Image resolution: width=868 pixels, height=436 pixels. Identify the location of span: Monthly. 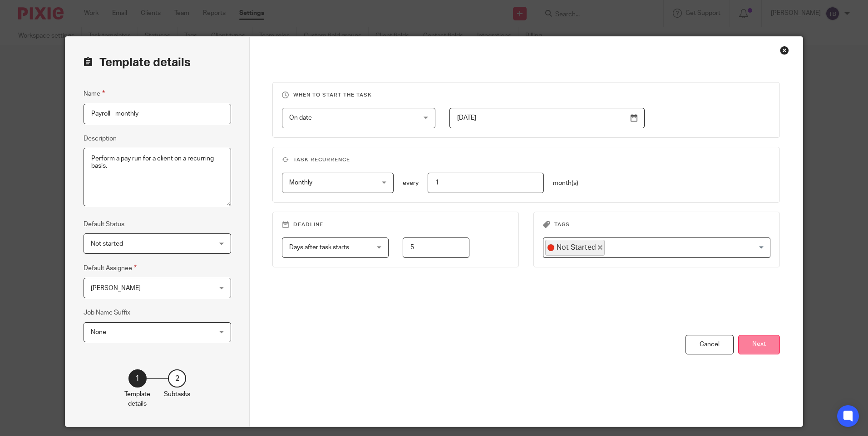
(300, 183).